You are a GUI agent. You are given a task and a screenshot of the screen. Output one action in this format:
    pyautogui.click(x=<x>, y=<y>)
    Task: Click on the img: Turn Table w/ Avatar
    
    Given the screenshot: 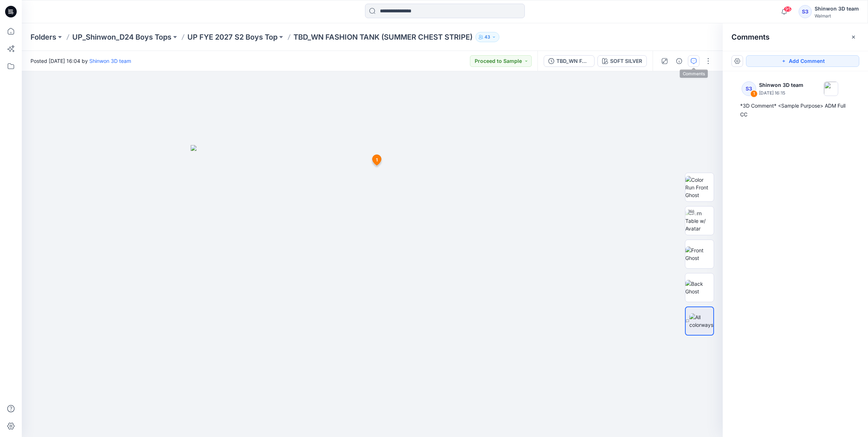 What is the action you would take?
    pyautogui.click(x=699, y=221)
    